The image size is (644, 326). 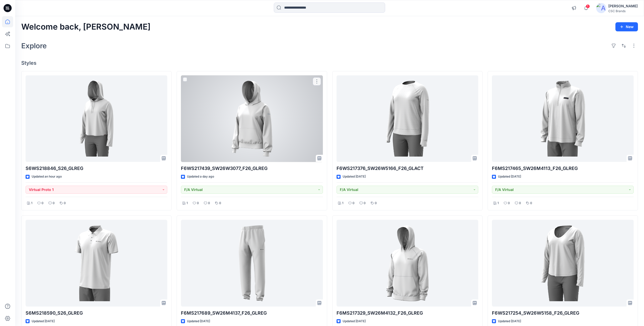 What do you see at coordinates (34, 46) in the screenshot?
I see `h2: Explore` at bounding box center [34, 46].